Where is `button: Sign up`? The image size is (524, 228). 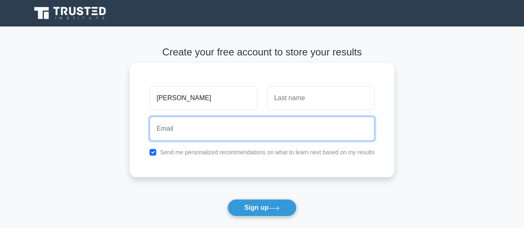 button: Sign up is located at coordinates (262, 208).